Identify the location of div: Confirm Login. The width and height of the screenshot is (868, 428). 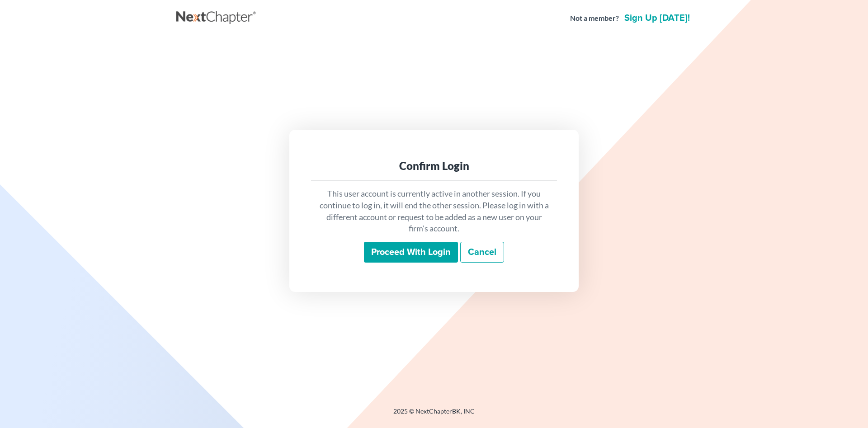
(434, 166).